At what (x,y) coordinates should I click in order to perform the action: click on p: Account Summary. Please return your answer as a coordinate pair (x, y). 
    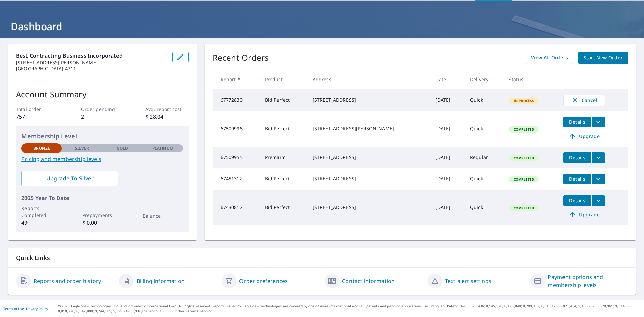
    Looking at the image, I should click on (102, 94).